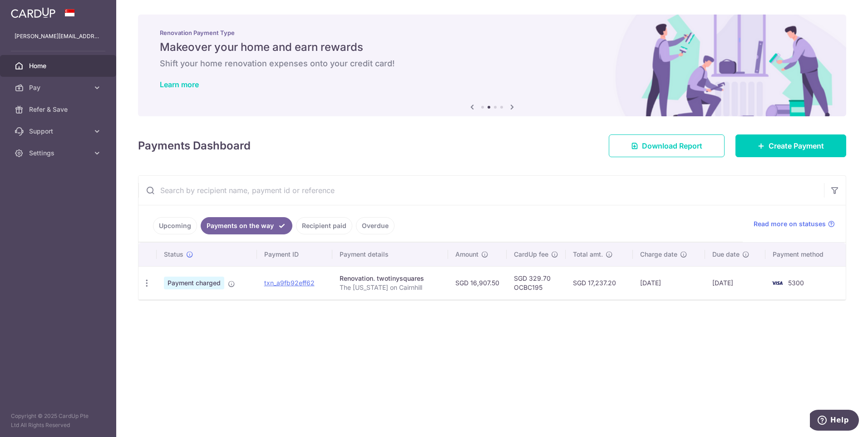 This screenshot has height=437, width=868. Describe the element at coordinates (33, 13) in the screenshot. I see `img: CardUp` at that location.